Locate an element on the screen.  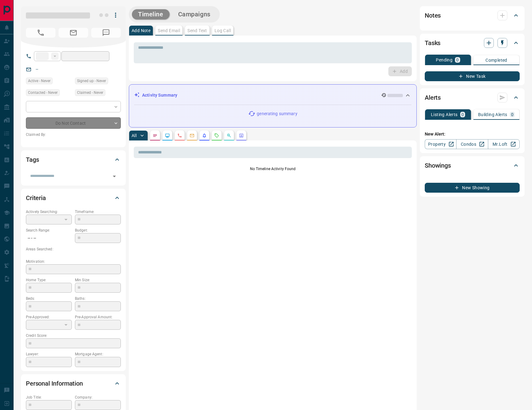
svg: Agent Actions is located at coordinates (242, 136).